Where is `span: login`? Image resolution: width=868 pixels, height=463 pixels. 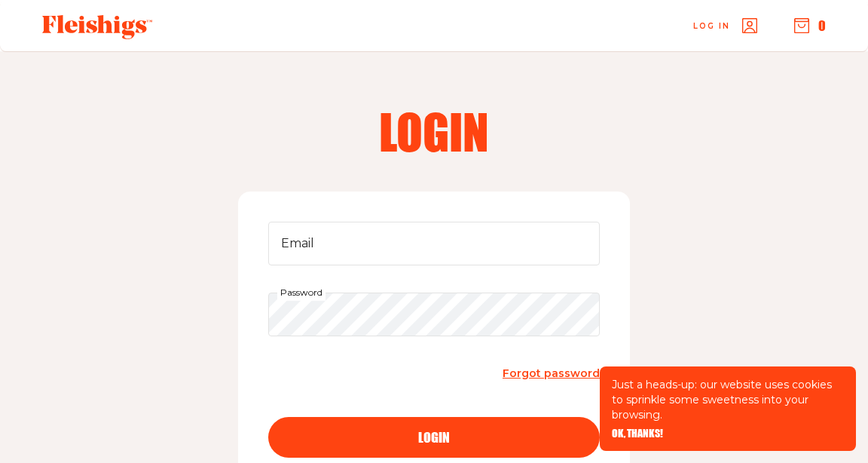
span: login is located at coordinates (434, 438).